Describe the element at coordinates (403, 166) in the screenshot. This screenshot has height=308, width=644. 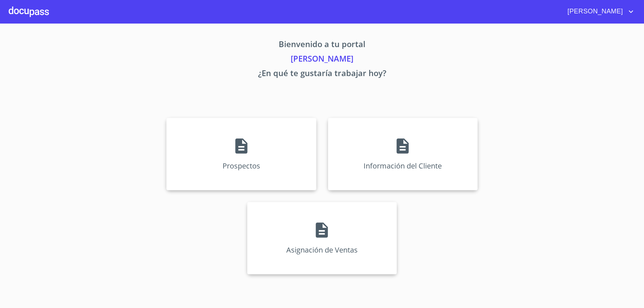
I see `p: Información del Cliente` at that location.